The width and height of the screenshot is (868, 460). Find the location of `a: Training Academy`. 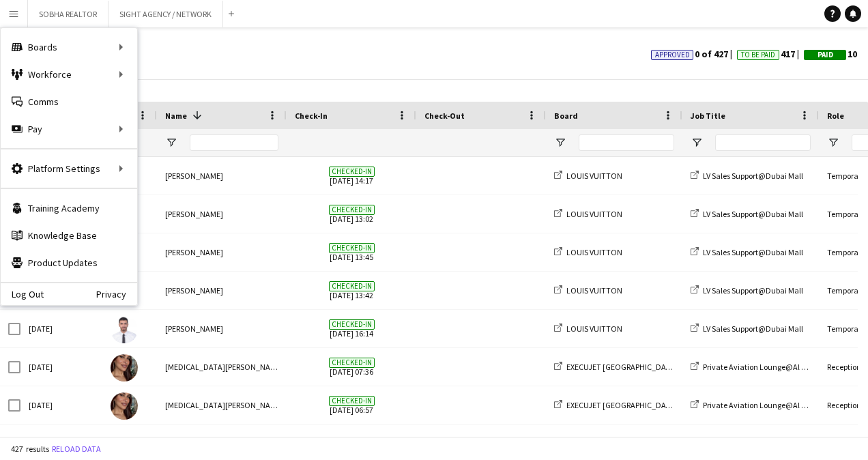

a: Training Academy is located at coordinates (69, 208).